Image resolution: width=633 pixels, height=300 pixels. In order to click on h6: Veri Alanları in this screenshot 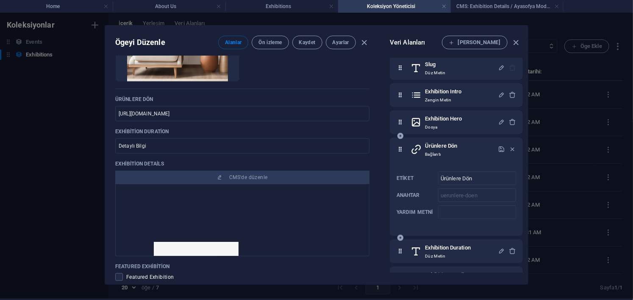, I will do `click(416, 42)`.